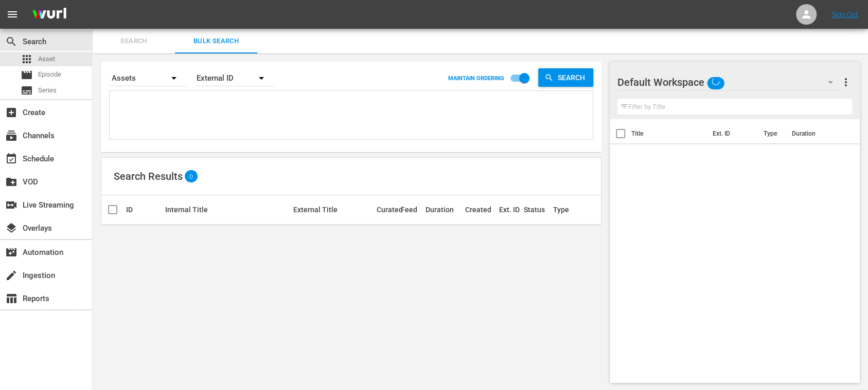  Describe the element at coordinates (12, 159) in the screenshot. I see `span: Schedule` at that location.